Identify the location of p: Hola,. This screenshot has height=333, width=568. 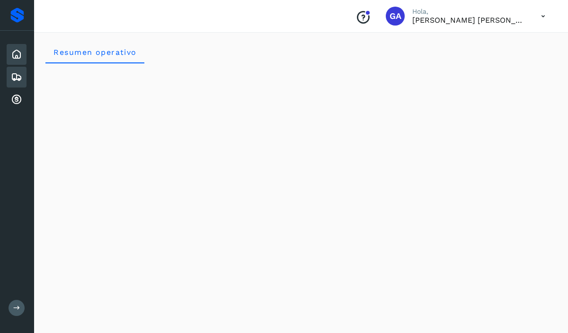
(469, 11).